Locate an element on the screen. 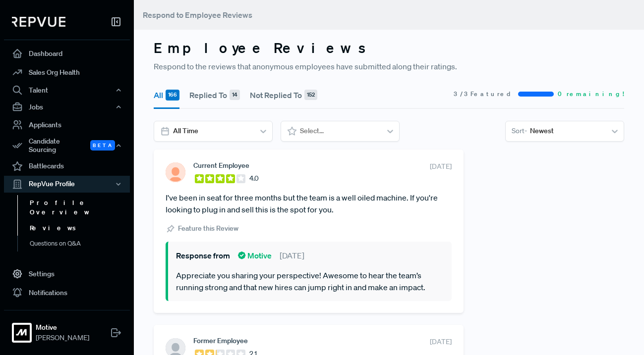  p: Appreciate you sharing your perspective! Awesome to hear the team’s running strong and that new h... is located at coordinates (310, 281).